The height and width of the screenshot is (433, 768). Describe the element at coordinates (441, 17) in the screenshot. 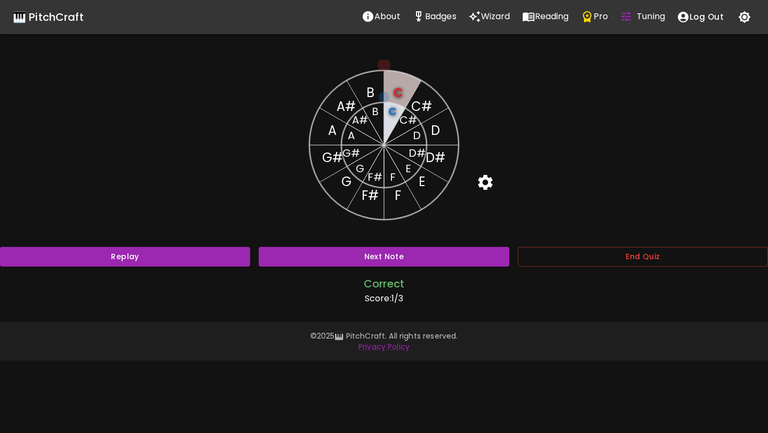

I see `p: Badges` at that location.